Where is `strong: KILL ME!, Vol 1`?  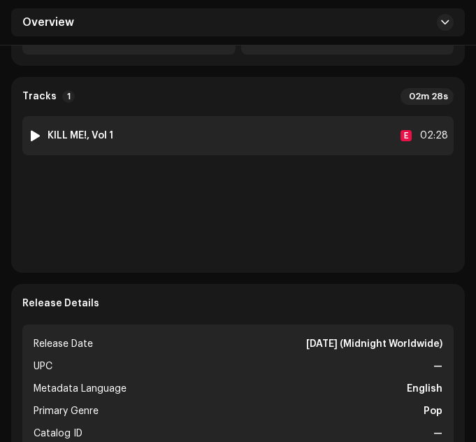 strong: KILL ME!, Vol 1 is located at coordinates (80, 136).